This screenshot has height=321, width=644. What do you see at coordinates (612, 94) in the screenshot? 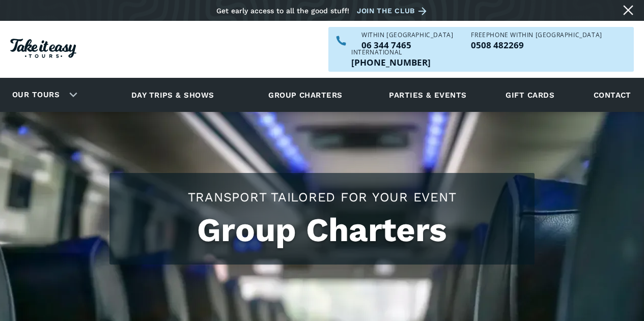
I see `a: Contact` at bounding box center [612, 94].